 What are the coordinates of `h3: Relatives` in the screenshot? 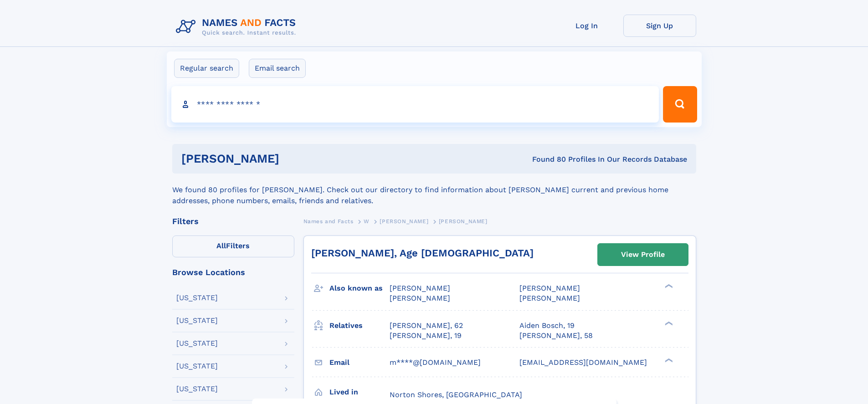 It's located at (359, 326).